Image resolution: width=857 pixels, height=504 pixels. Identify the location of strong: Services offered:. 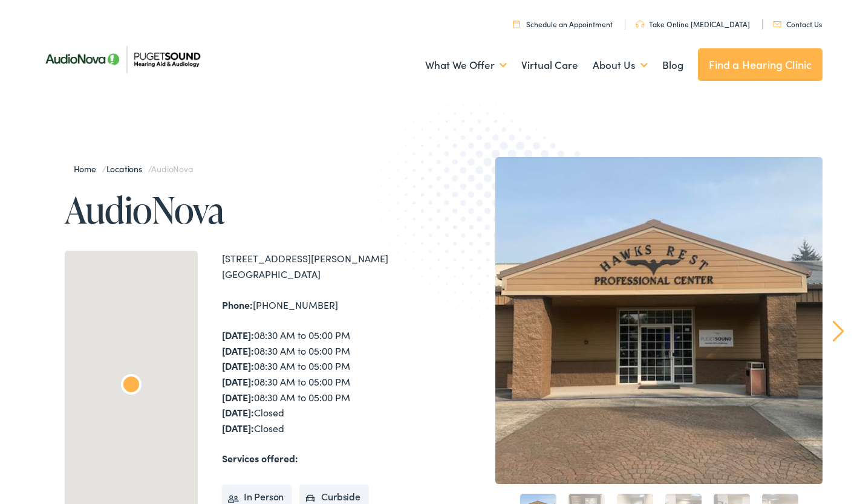
(260, 458).